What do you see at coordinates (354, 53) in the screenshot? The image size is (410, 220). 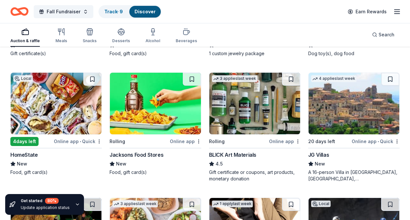 I see `div: Dog toy(s), dog food` at bounding box center [354, 53].